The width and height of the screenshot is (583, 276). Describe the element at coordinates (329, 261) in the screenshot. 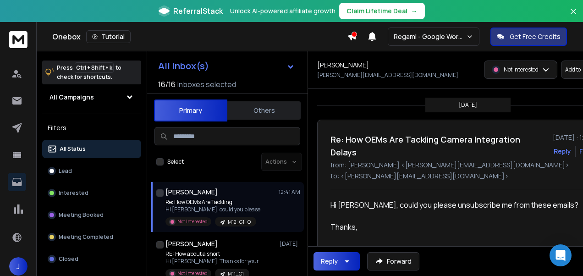

I see `div: Reply` at that location.